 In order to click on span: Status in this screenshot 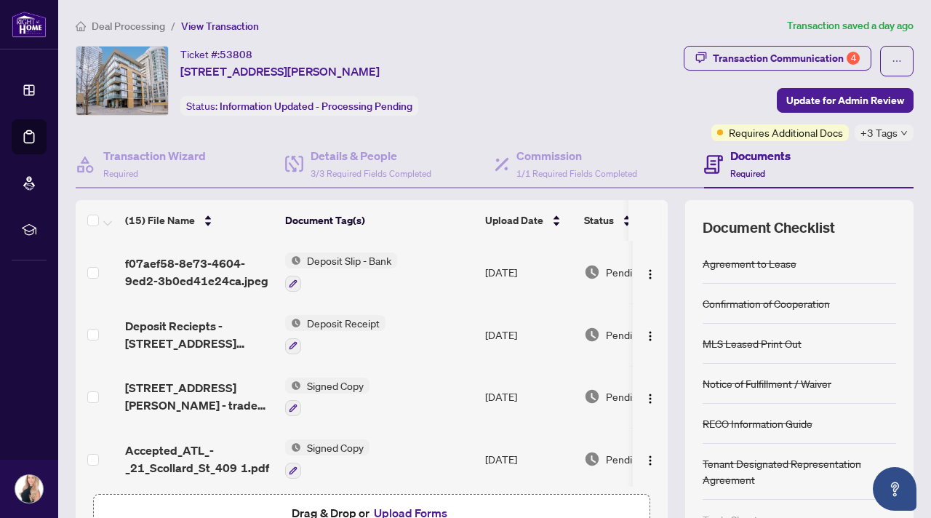, I will do `click(599, 220)`.